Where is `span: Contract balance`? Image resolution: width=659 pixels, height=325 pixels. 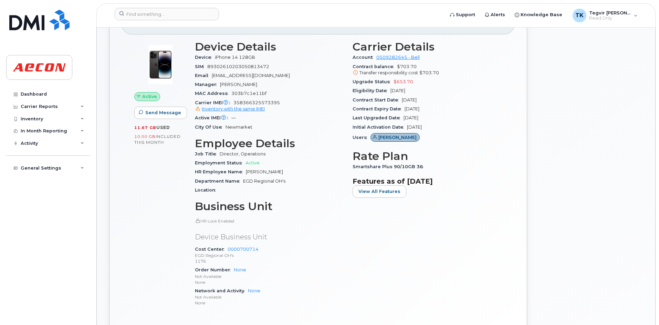
span: Contract balance is located at coordinates (374, 66).